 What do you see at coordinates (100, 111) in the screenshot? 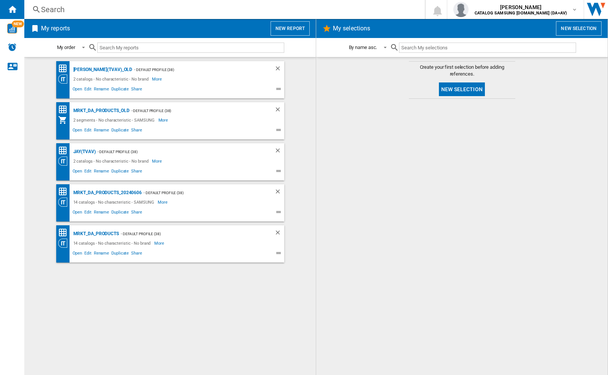
I see `div: MRKT_DA_PRODUCTS_OLD` at bounding box center [100, 111].